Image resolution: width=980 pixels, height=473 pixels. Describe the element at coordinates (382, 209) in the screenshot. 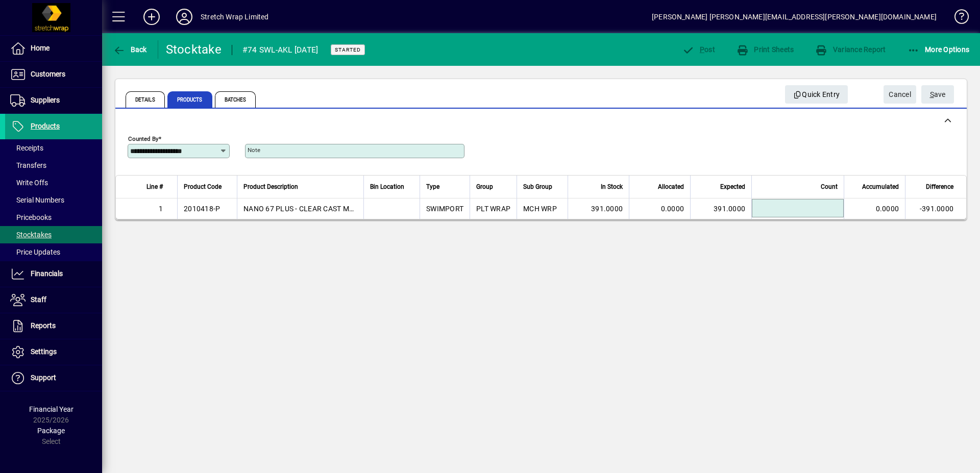

I see `span: NANO 67 PLUS - CLEAR CAST MACHINE WRAP - 500MM X 2717M X 12MU (1R/CTN)` at that location.